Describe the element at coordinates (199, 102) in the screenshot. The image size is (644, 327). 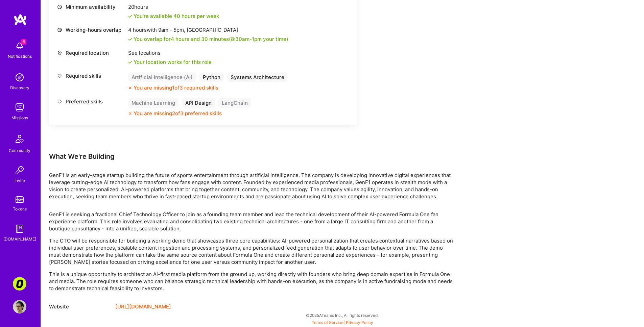
I see `div: API Design` at that location.